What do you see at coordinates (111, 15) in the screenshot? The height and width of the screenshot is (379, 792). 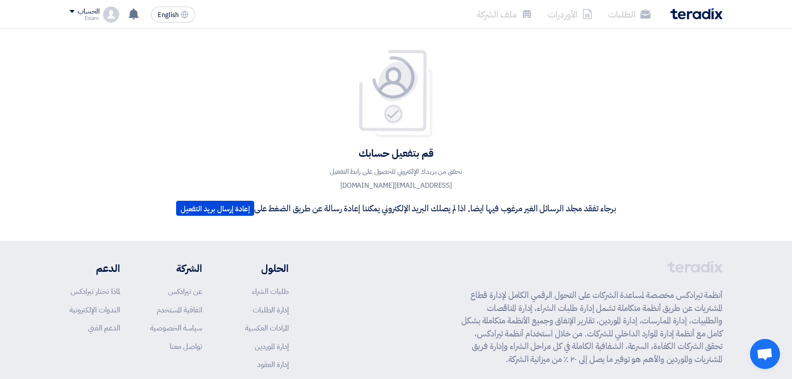 I see `img: profile_test.png` at bounding box center [111, 15].